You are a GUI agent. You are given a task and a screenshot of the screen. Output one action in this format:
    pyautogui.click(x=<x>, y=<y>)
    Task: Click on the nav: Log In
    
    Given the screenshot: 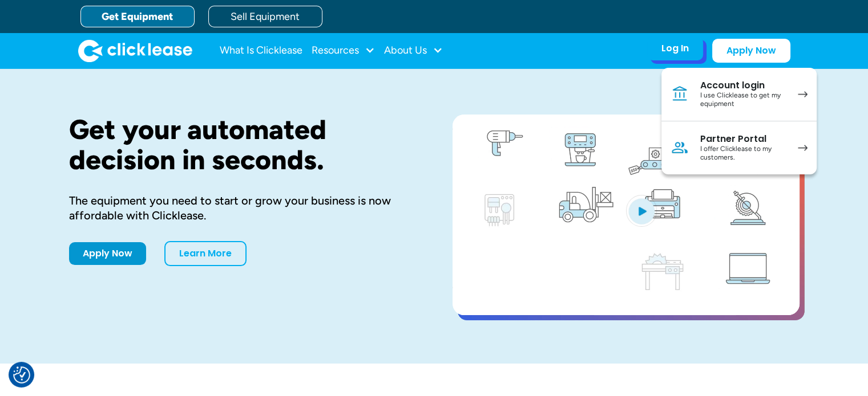 What is the action you would take?
    pyautogui.click(x=739, y=121)
    